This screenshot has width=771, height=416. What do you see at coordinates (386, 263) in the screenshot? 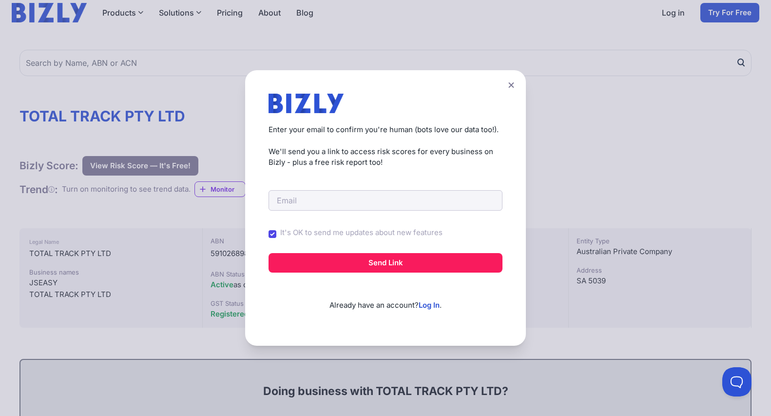
I see `button: Send Link` at bounding box center [386, 263].